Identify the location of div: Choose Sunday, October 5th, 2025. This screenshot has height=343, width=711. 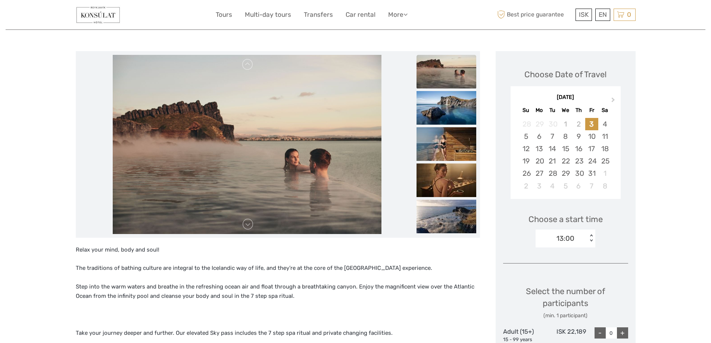
(526, 136).